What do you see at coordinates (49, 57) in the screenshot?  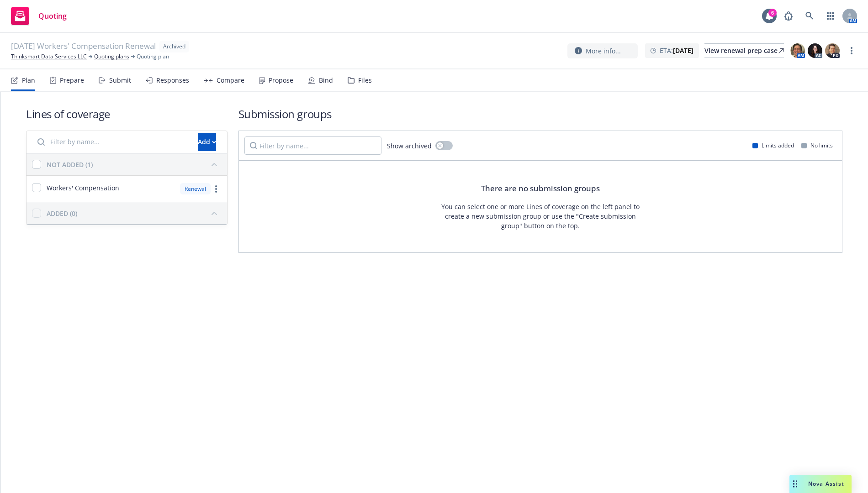 I see `a: Thinksmart Data Services LLC` at bounding box center [49, 57].